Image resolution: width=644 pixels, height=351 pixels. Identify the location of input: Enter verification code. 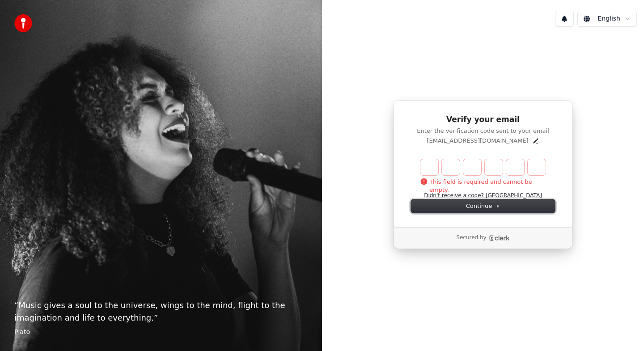
(483, 167).